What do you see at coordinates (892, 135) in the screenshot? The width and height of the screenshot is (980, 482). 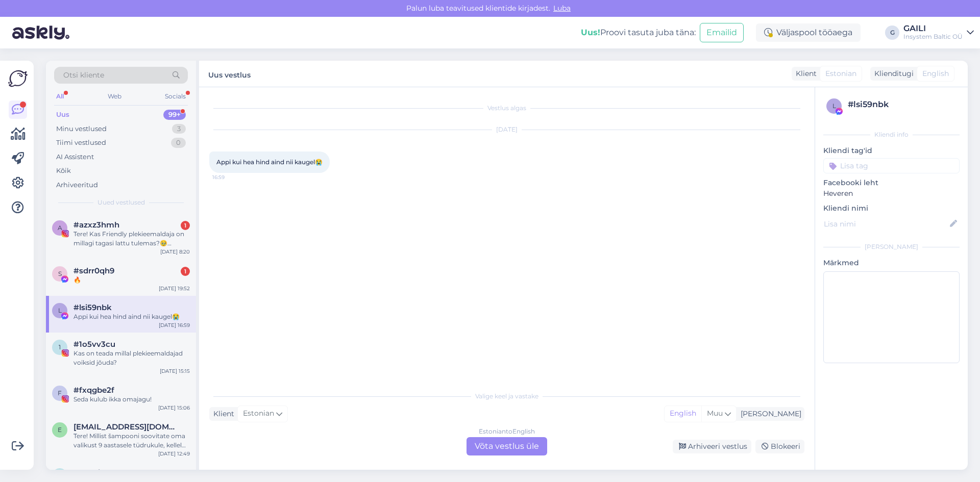 I see `div: Kliendi info` at bounding box center [892, 135].